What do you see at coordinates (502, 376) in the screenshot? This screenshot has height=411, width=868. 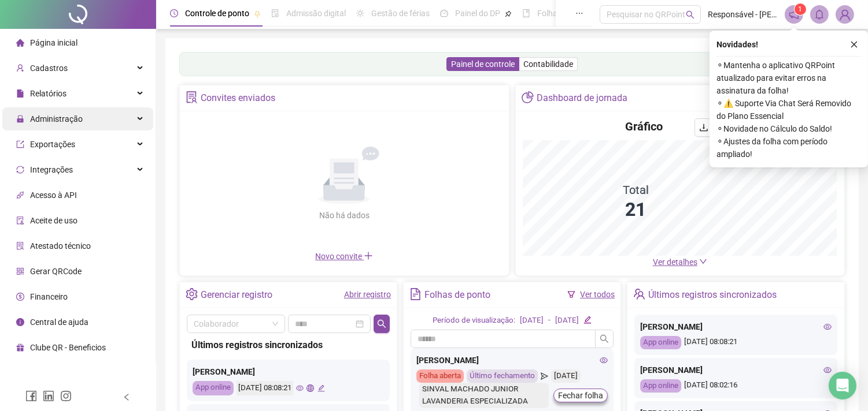 I see `div: Último fechamento` at bounding box center [502, 376].